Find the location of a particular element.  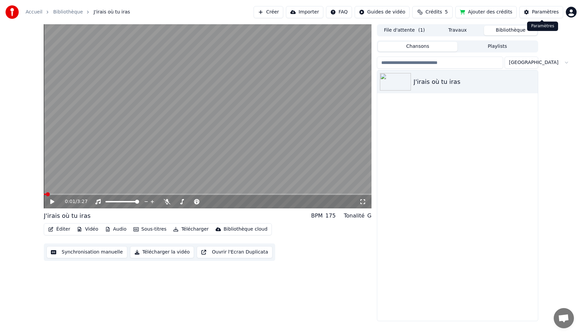

button: Sous-titres is located at coordinates (150, 229).